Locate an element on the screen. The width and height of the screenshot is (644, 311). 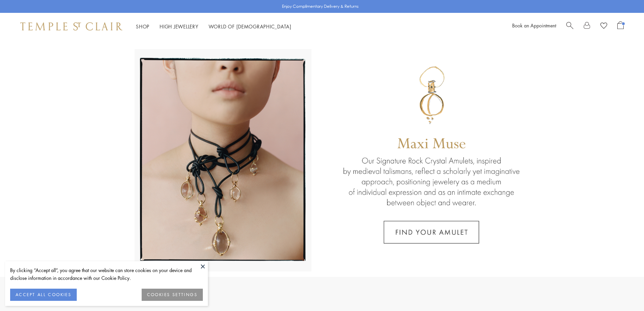
button: COOKIES SETTINGS is located at coordinates (172, 295).